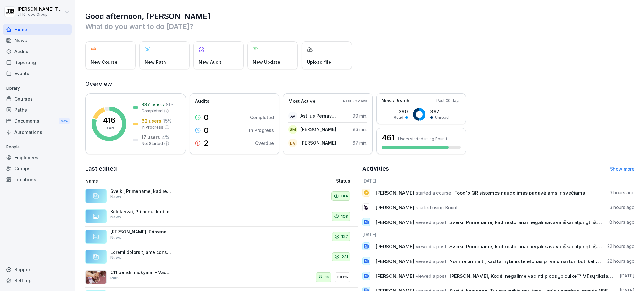 This screenshot has width=644, height=291. I want to click on p: Name, so click(171, 180).